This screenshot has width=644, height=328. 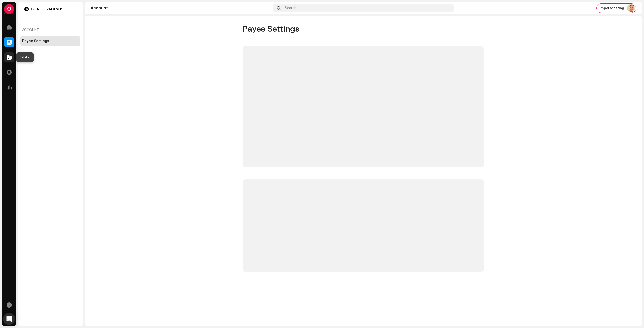 I want to click on div: O, so click(x=9, y=9).